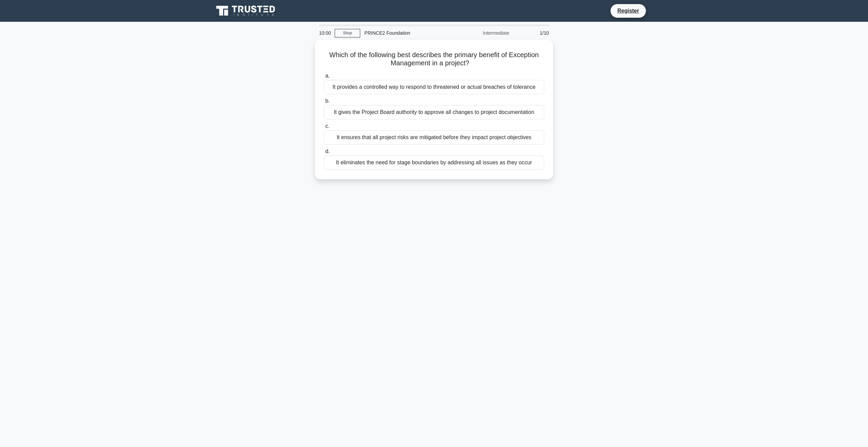 Image resolution: width=868 pixels, height=447 pixels. I want to click on div: PRINCE2 Foundation, so click(407, 33).